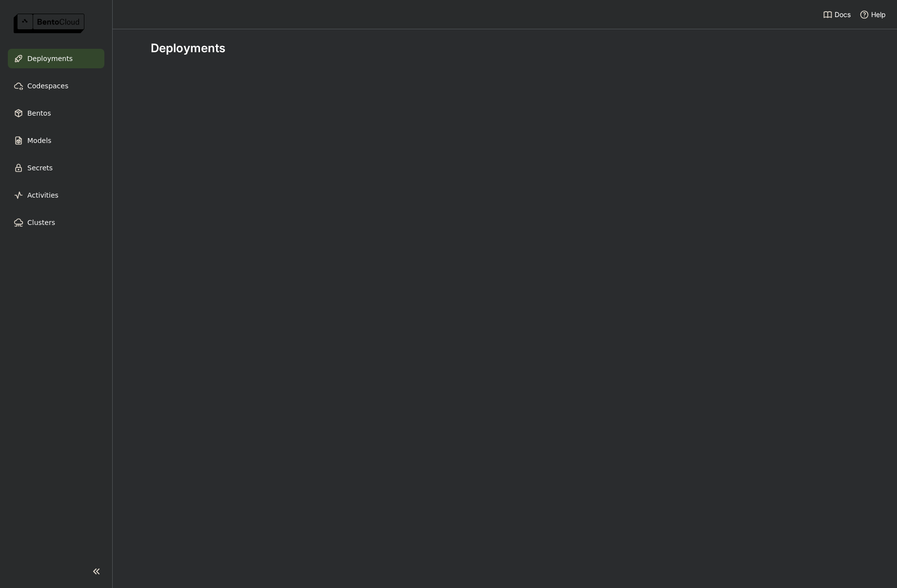 This screenshot has width=897, height=588. What do you see at coordinates (505, 48) in the screenshot?
I see `div: Deployments` at bounding box center [505, 48].